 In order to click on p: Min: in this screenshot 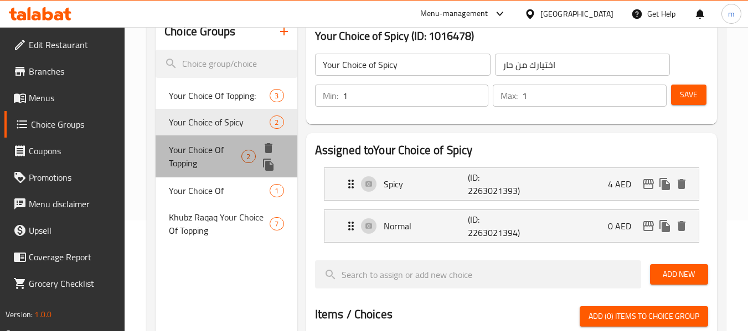, I will do `click(330, 96)`.